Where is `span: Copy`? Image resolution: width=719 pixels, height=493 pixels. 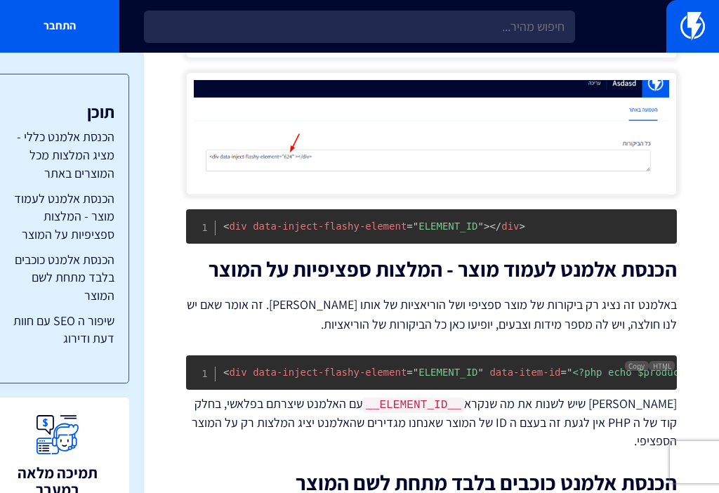
span: Copy is located at coordinates (636, 366).